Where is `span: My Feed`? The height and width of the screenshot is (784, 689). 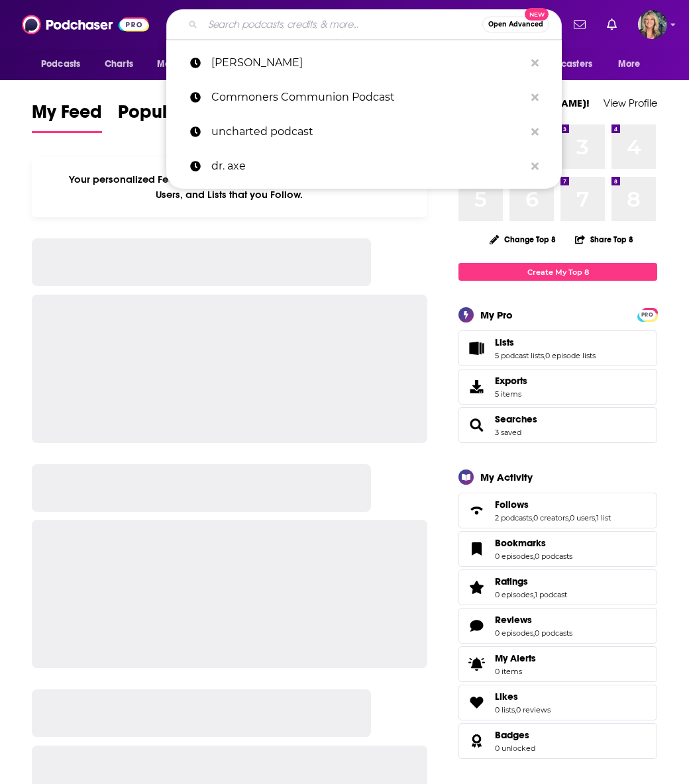
span: My Feed is located at coordinates (67, 116).